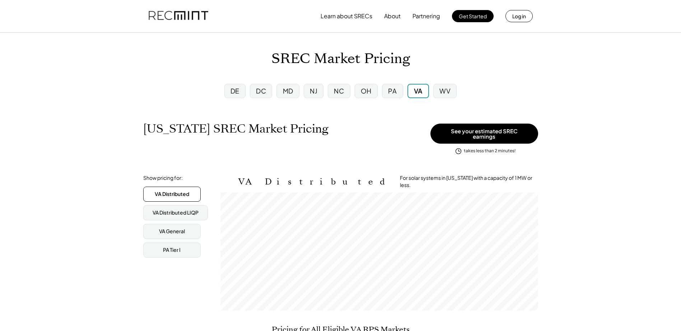 Image resolution: width=681 pixels, height=331 pixels. Describe the element at coordinates (235, 91) in the screenshot. I see `div: DE` at that location.